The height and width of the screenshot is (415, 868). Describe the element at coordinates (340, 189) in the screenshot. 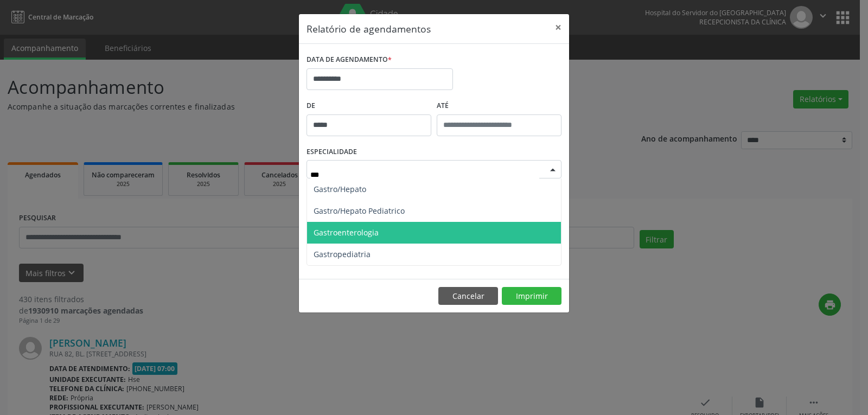

I see `span: Gastro/Hepato` at that location.